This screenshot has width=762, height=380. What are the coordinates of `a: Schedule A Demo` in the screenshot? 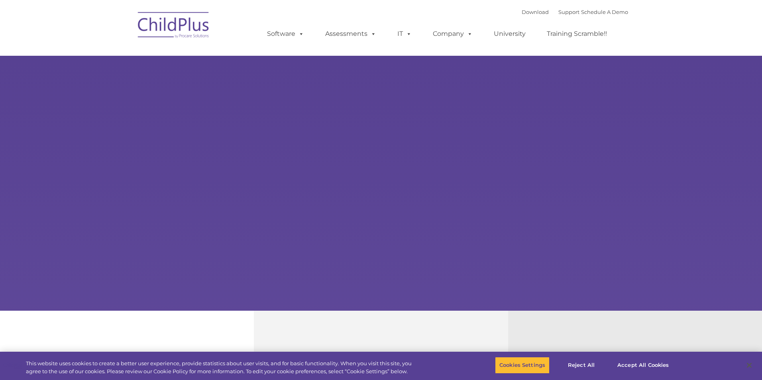 It's located at (605, 12).